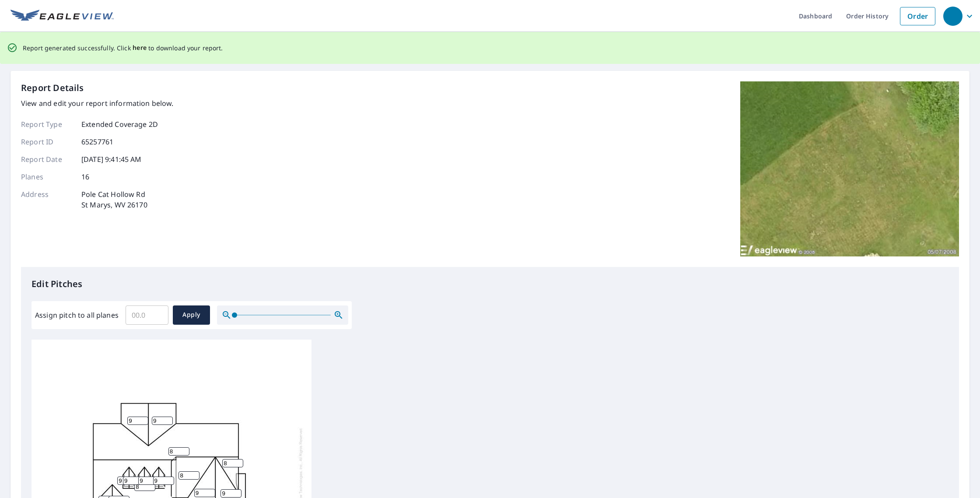 This screenshot has width=980, height=498. What do you see at coordinates (85, 177) in the screenshot?
I see `p: 16` at bounding box center [85, 177].